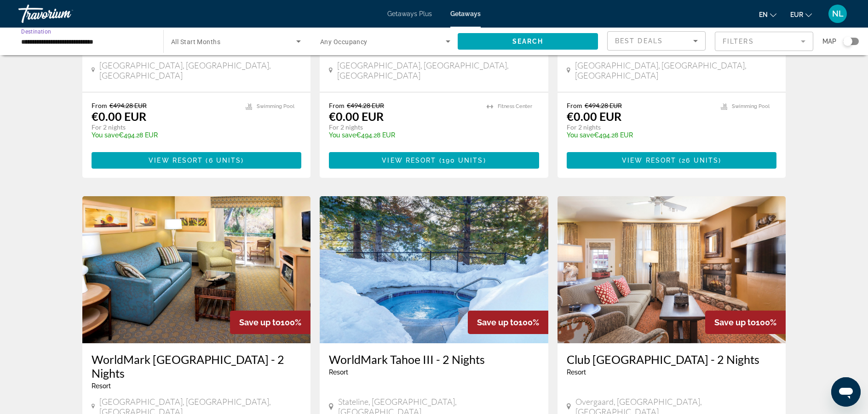 The width and height of the screenshot is (868, 414). Describe the element at coordinates (527, 41) in the screenshot. I see `button: Search` at that location.